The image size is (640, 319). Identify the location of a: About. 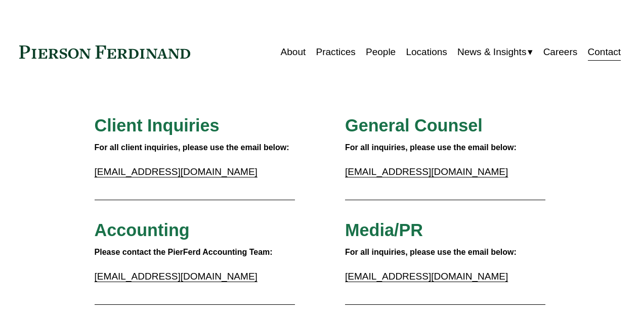
(293, 52).